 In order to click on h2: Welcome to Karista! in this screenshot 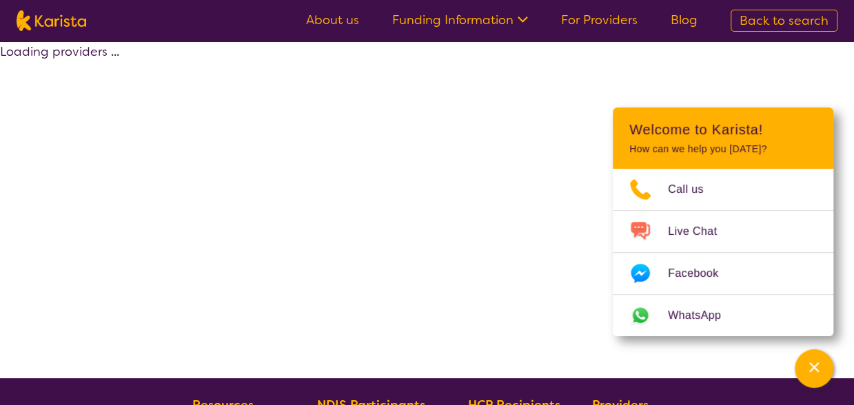, I will do `click(723, 130)`.